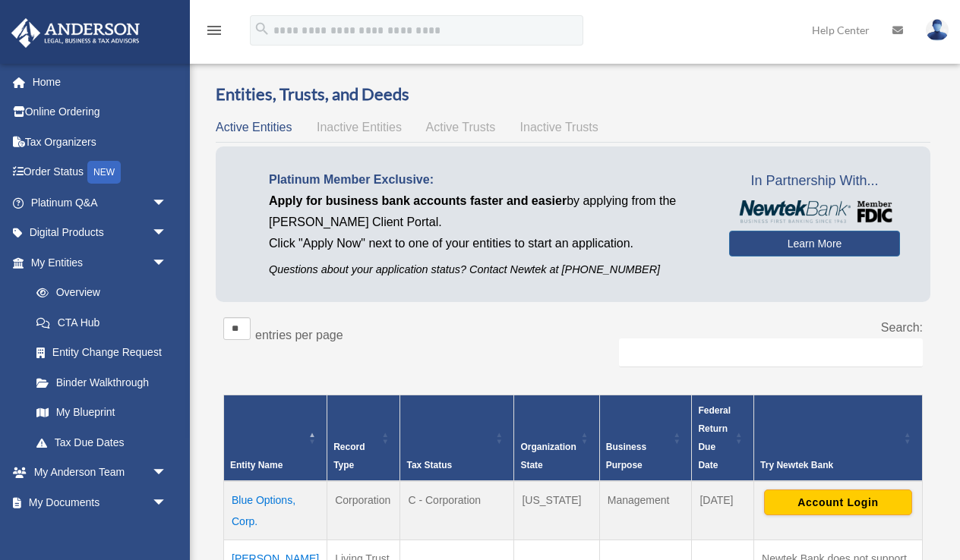 This screenshot has height=560, width=960. I want to click on span: Inactive Trusts, so click(559, 127).